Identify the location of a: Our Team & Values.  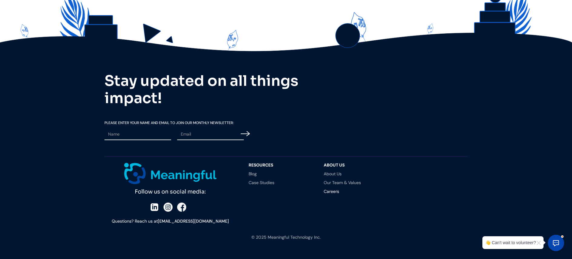
(355, 182).